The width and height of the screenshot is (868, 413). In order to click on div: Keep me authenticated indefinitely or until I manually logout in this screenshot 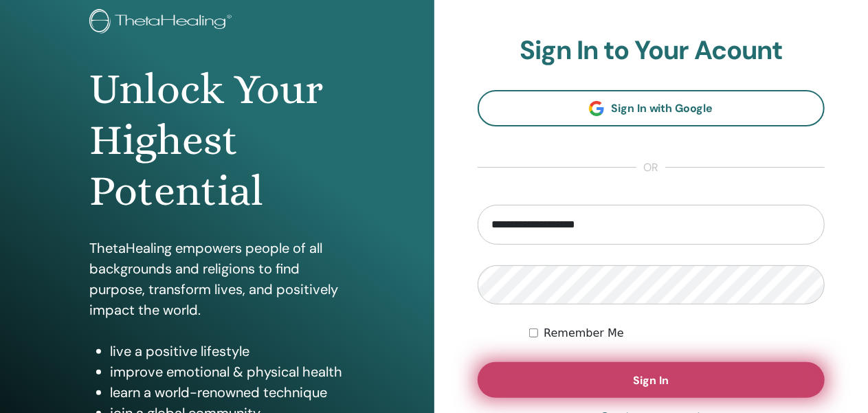, I will do `click(677, 333)`.